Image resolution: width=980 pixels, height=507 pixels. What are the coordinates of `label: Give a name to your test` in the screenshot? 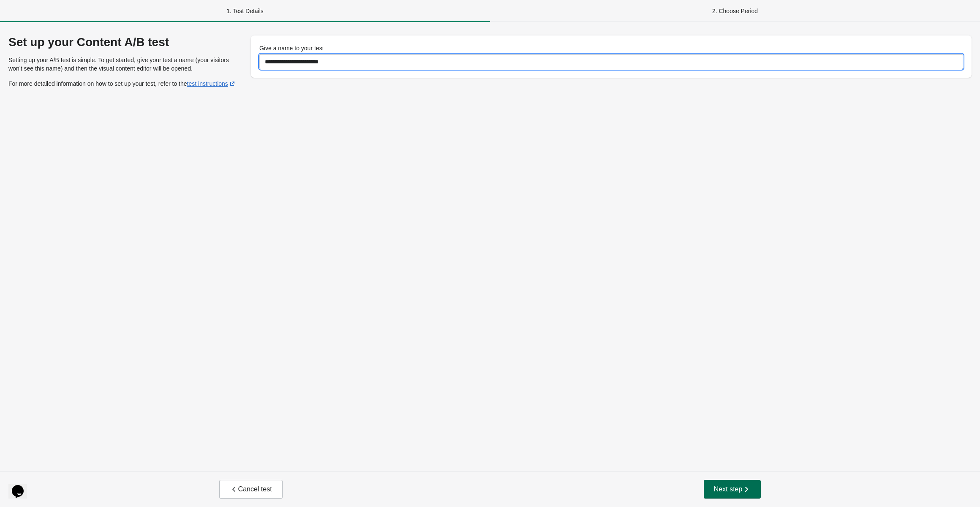 It's located at (291, 48).